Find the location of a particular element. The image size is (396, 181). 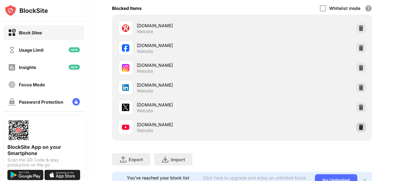

div: Insights is located at coordinates (28, 67).